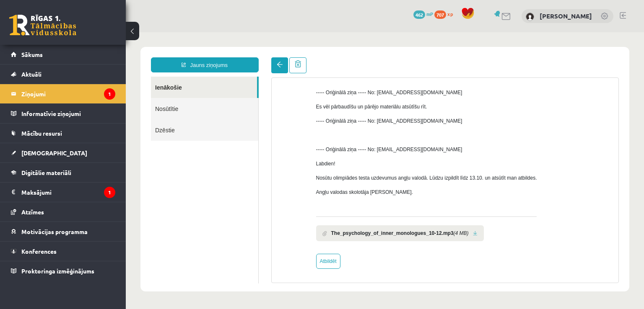  I want to click on span: Sākums, so click(32, 54).